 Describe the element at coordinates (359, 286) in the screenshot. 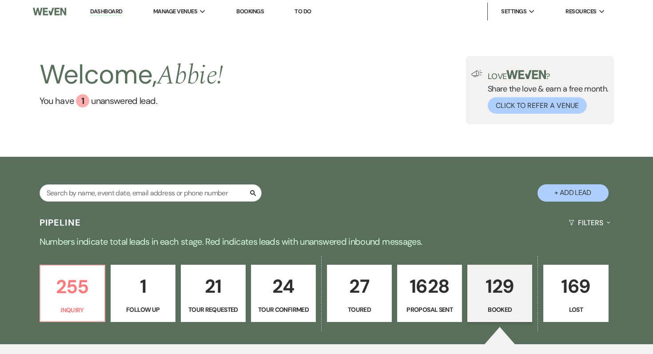

I see `p: 27` at that location.